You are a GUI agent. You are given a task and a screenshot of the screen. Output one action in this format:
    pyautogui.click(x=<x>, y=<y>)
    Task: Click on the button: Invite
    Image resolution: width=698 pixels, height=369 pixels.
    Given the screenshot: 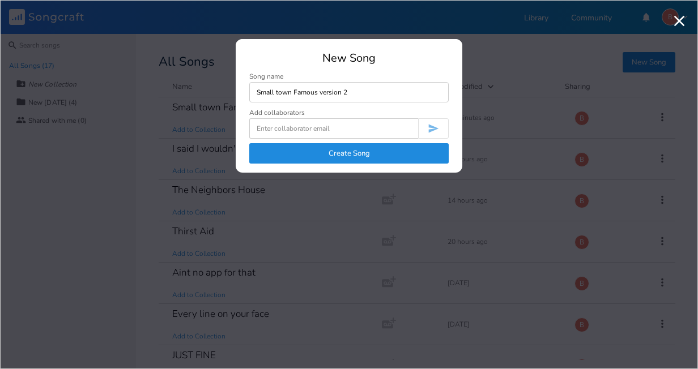 What is the action you would take?
    pyautogui.click(x=433, y=129)
    